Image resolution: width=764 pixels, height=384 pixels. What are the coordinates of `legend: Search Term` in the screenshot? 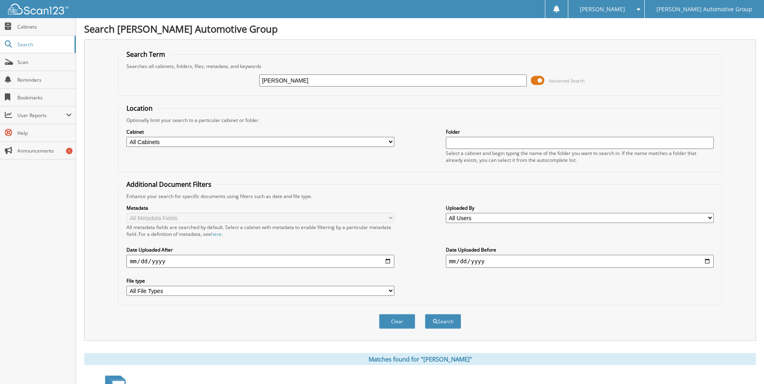 It's located at (146, 54).